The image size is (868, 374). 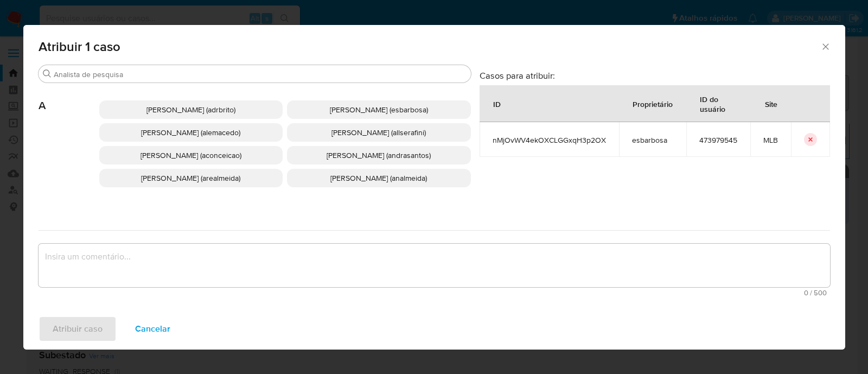 I want to click on button: icon-button, so click(x=811, y=139).